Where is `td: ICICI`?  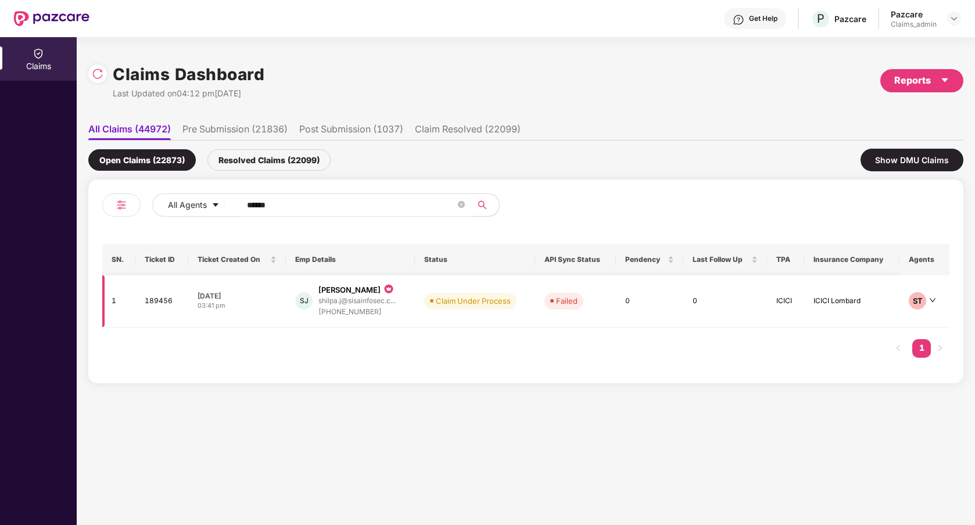 td: ICICI is located at coordinates (785, 301).